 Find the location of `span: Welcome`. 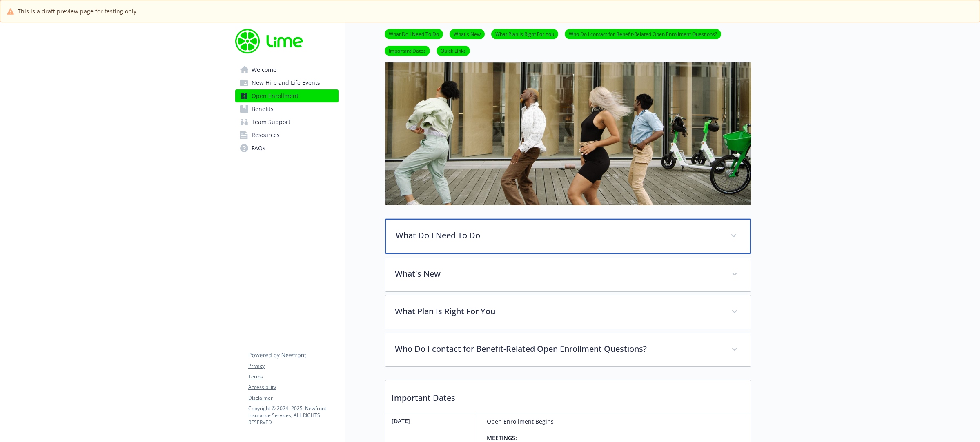

span: Welcome is located at coordinates (264, 70).